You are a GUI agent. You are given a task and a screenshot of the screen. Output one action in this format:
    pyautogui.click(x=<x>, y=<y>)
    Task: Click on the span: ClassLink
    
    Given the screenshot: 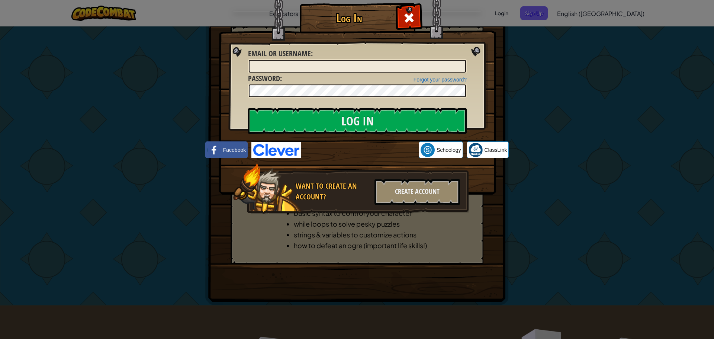 What is the action you would take?
    pyautogui.click(x=496, y=150)
    